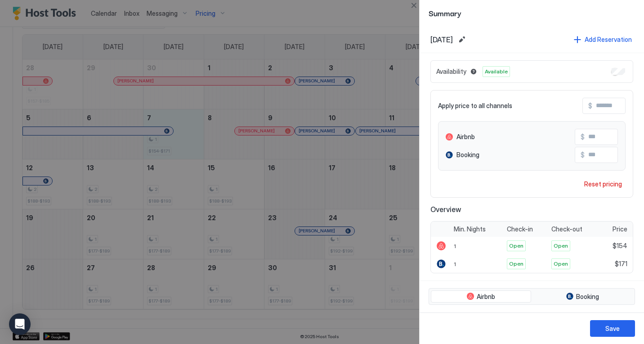 Image resolution: width=644 pixels, height=344 pixels. Describe the element at coordinates (613, 328) in the screenshot. I see `button: Save` at that location.